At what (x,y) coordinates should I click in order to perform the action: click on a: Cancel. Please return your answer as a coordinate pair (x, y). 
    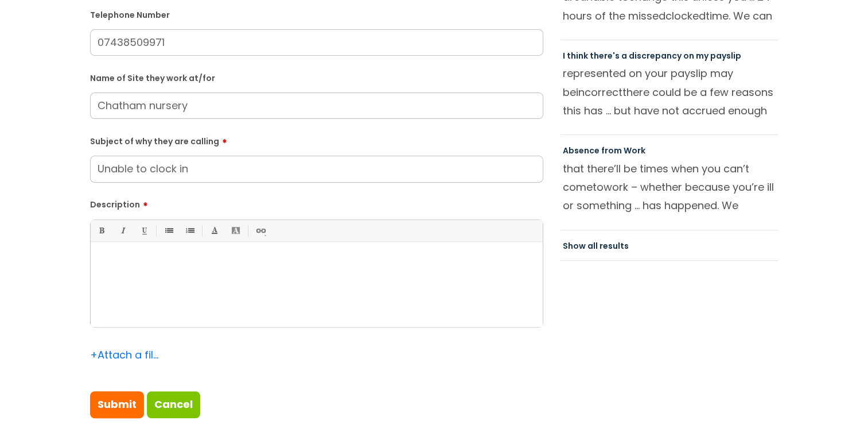
    Looking at the image, I should click on (173, 404).